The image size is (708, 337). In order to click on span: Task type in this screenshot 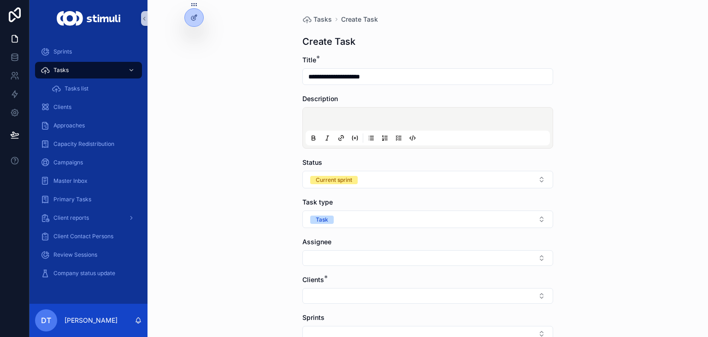, I will do `click(318, 202)`.